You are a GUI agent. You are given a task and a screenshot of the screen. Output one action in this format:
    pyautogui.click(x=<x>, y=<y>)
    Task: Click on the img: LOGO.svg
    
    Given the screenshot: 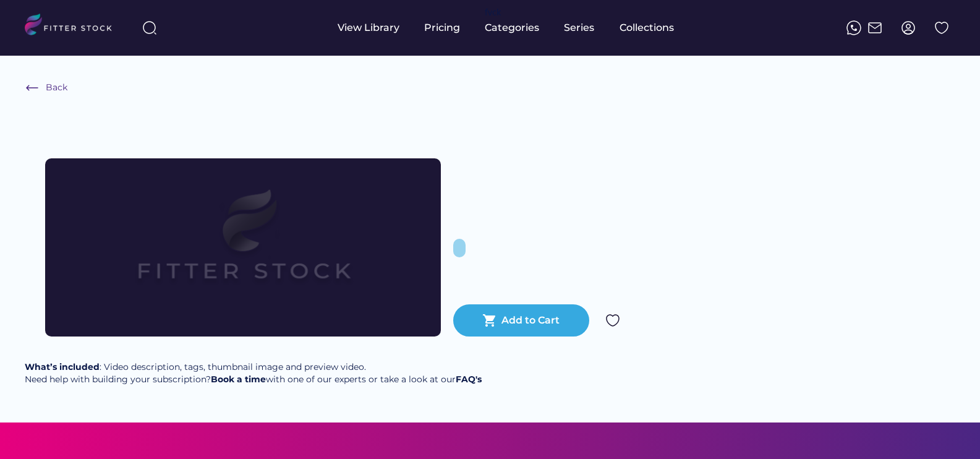 What is the action you would take?
    pyautogui.click(x=74, y=26)
    